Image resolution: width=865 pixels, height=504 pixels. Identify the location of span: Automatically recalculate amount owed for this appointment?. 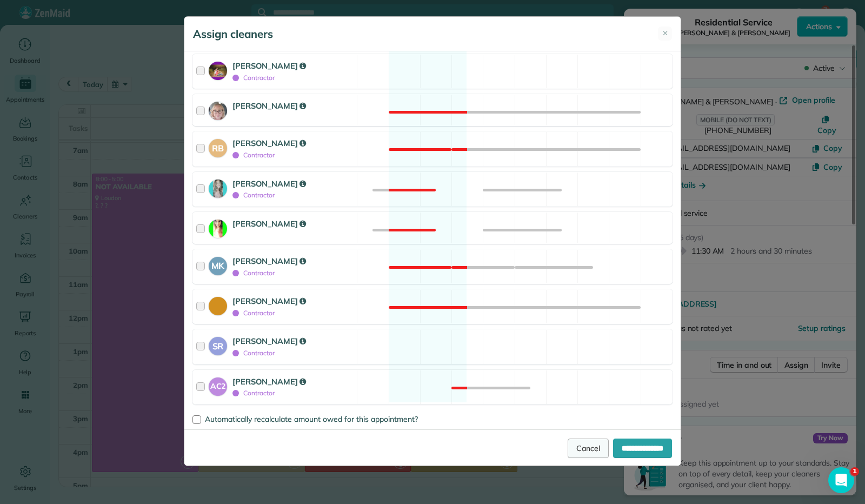
(312, 419).